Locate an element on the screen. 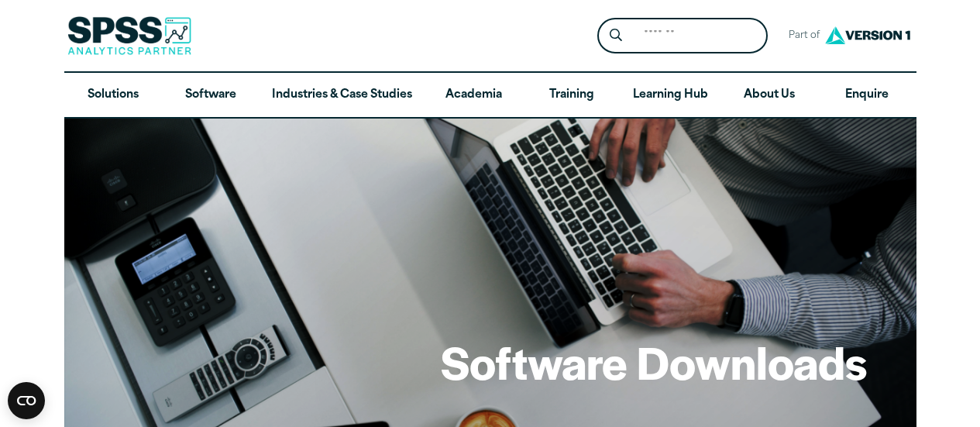  span: Part of is located at coordinates (800, 36).